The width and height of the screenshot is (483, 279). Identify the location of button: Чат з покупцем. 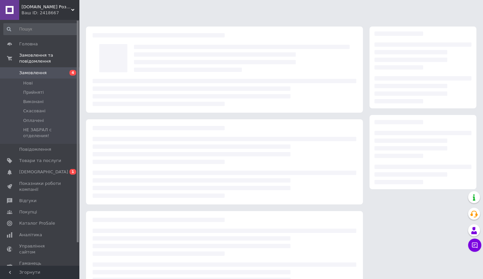
(475, 245).